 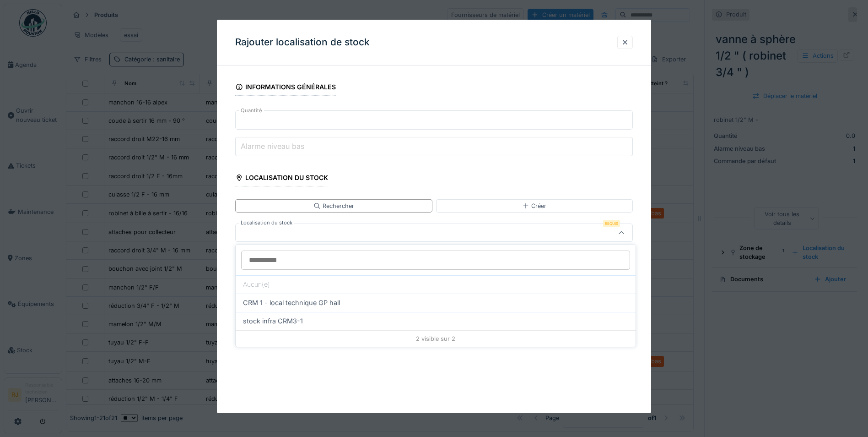 I want to click on div: 2 visible sur 2, so click(x=436, y=339).